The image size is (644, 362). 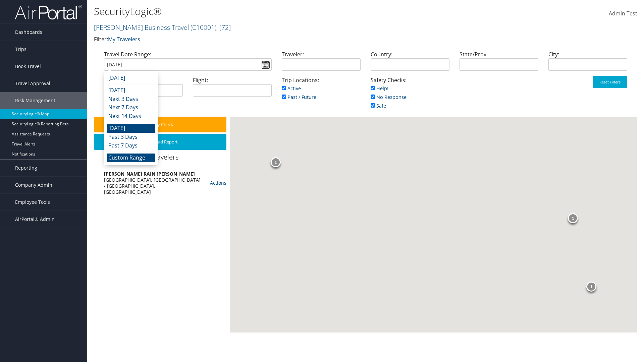 I want to click on li: Past 3 Days, so click(x=131, y=137).